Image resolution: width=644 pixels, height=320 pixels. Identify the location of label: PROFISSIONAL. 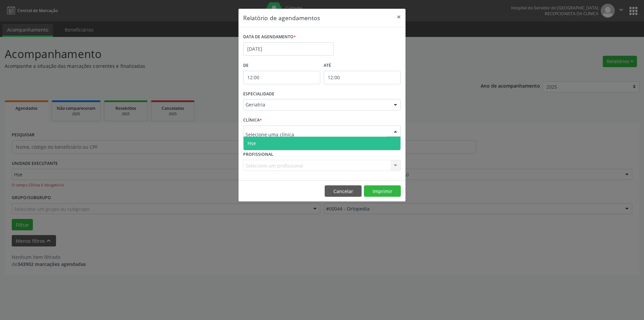
(258, 154).